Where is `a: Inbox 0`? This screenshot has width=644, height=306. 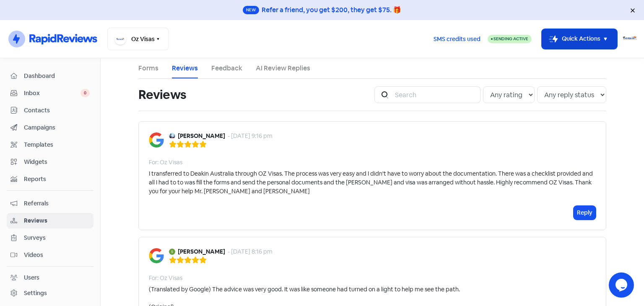 a: Inbox 0 is located at coordinates (50, 93).